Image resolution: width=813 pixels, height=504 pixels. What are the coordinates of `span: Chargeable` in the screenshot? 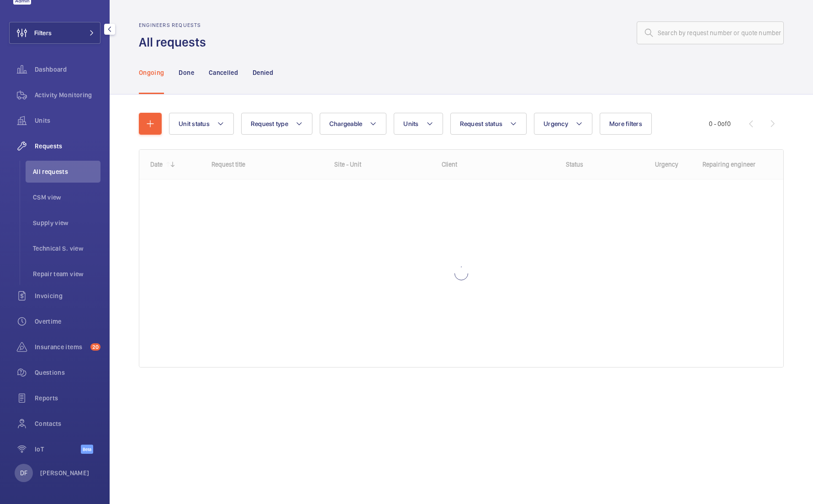 It's located at (346, 124).